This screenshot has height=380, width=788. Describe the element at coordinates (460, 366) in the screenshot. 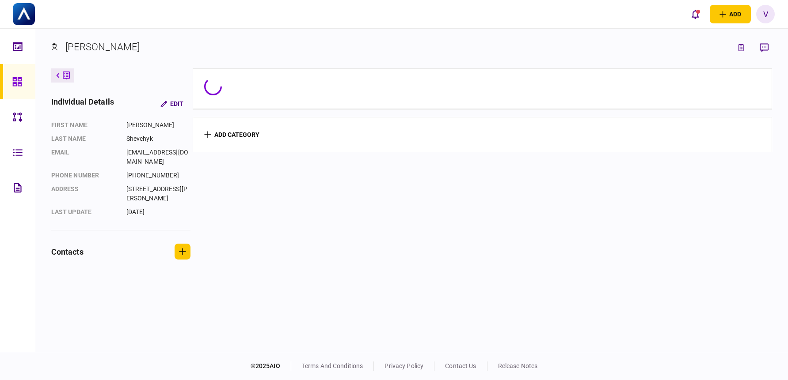

I see `a: contact us` at that location.